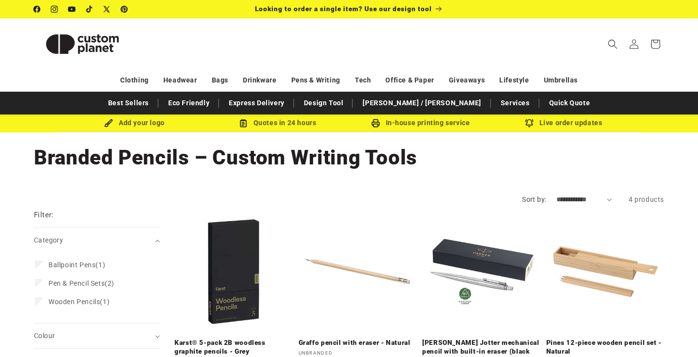 Image resolution: width=698 pixels, height=357 pixels. I want to click on a: Design Tool, so click(324, 103).